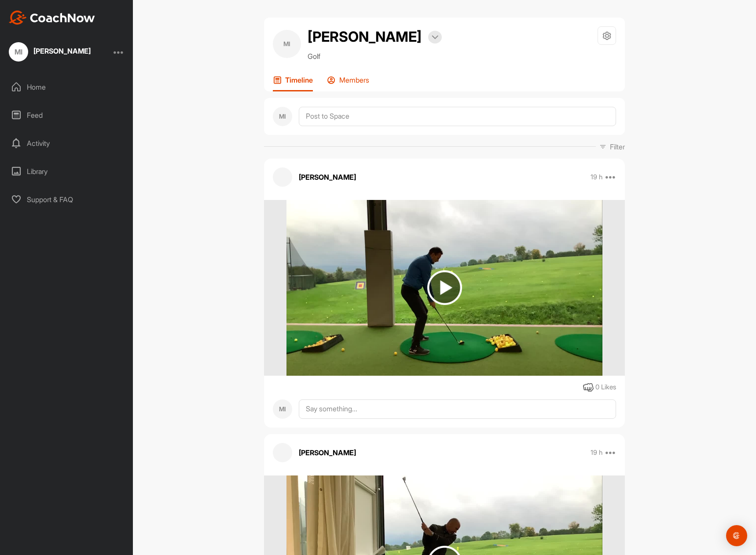  Describe the element at coordinates (67, 115) in the screenshot. I see `div: Feed` at that location.